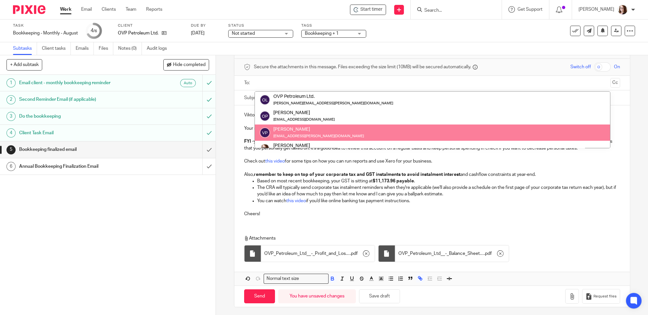 This screenshot has height=315, width=648. Describe the element at coordinates (11, 166) in the screenshot. I see `div: 6` at that location.